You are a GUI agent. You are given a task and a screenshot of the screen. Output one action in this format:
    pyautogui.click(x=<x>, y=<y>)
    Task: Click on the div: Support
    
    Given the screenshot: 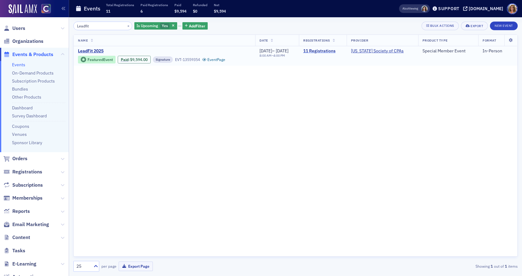 What is the action you would take?
    pyautogui.click(x=449, y=9)
    